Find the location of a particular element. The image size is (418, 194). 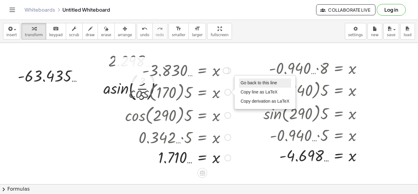

button: save is located at coordinates (392, 31).